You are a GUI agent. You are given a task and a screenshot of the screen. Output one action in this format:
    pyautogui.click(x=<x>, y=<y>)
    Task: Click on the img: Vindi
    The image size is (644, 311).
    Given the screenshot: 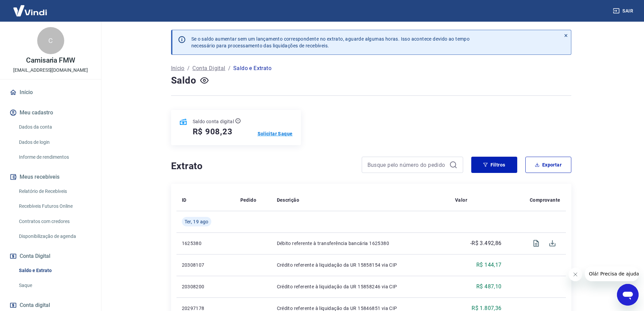 What is the action you would take?
    pyautogui.click(x=30, y=10)
    